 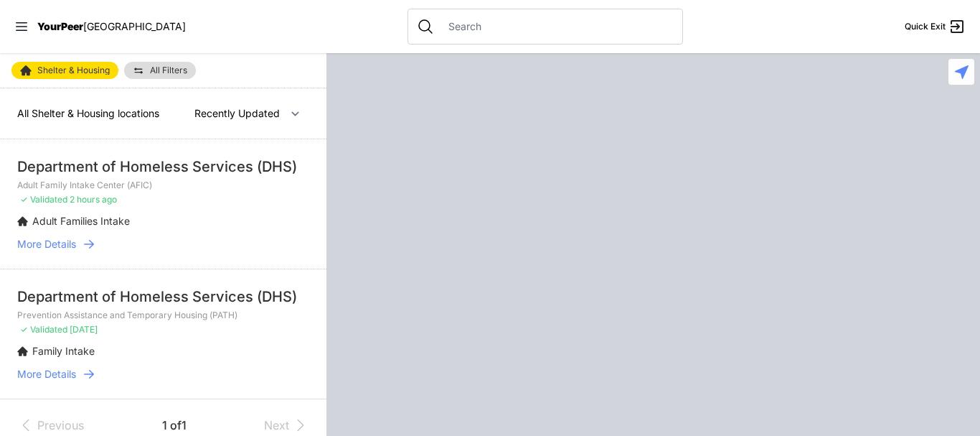 I want to click on span: Family Intake, so click(x=63, y=350).